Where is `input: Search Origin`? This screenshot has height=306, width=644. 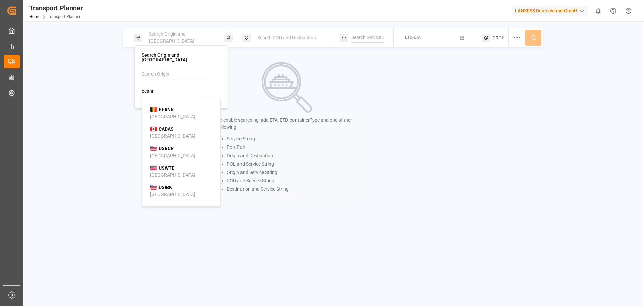 input: Search Origin is located at coordinates (175, 74).